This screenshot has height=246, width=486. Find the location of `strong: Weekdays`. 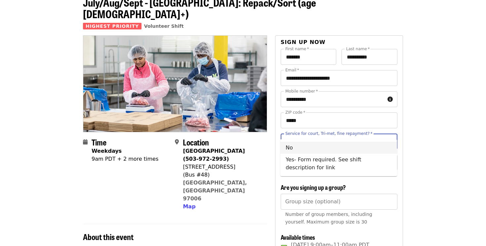

strong: Weekdays is located at coordinates (106, 151).